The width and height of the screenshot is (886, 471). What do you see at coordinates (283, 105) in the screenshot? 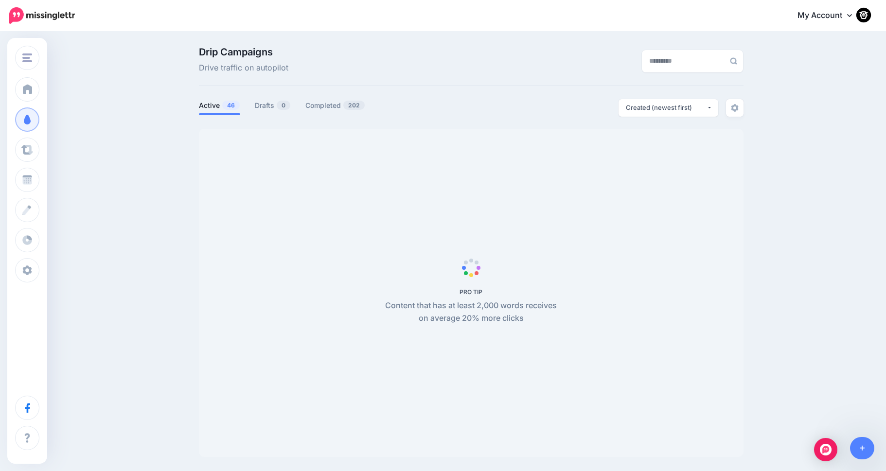
I see `span: 0` at bounding box center [283, 105].